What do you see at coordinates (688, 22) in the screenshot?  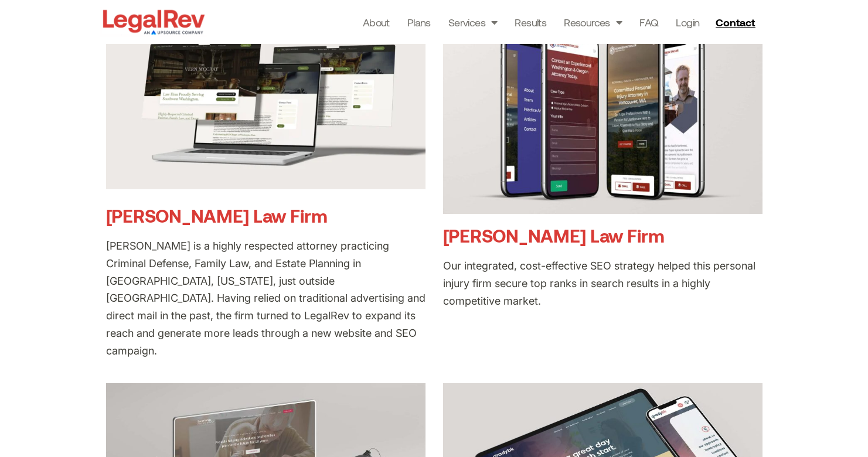 I see `a: Login` at bounding box center [688, 22].